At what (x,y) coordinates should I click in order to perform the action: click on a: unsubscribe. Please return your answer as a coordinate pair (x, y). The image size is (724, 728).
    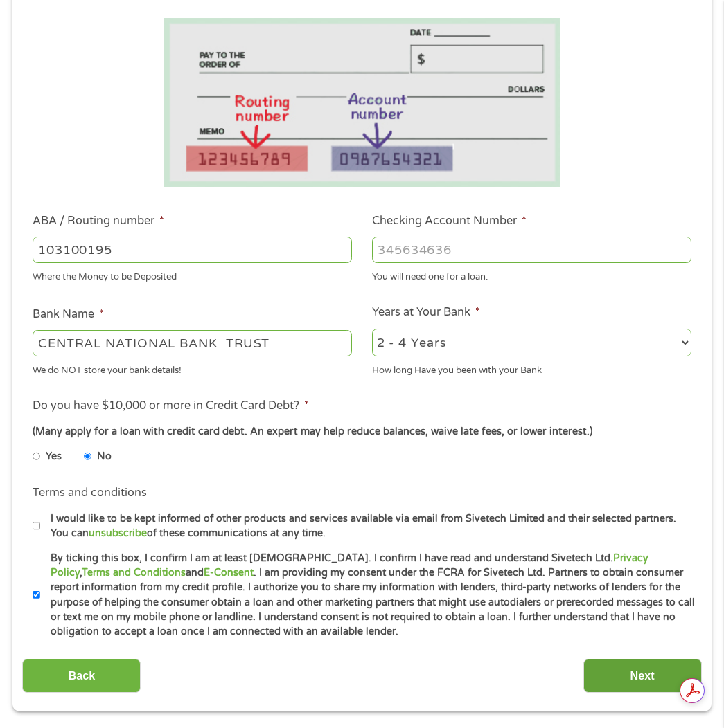
    Looking at the image, I should click on (118, 533).